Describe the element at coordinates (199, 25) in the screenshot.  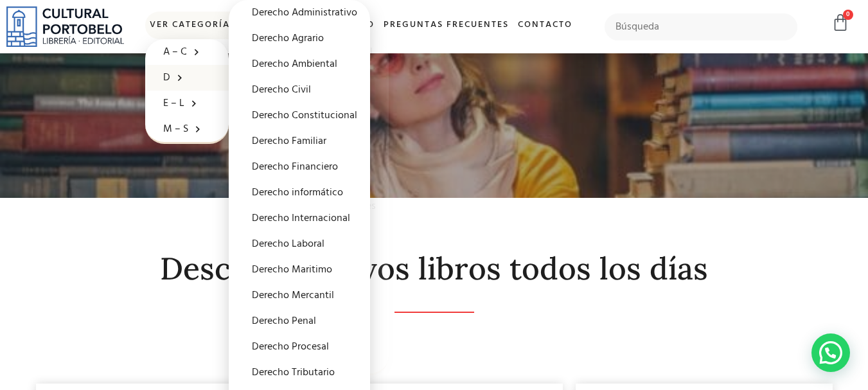
I see `a: Ver Categorías` at that location.